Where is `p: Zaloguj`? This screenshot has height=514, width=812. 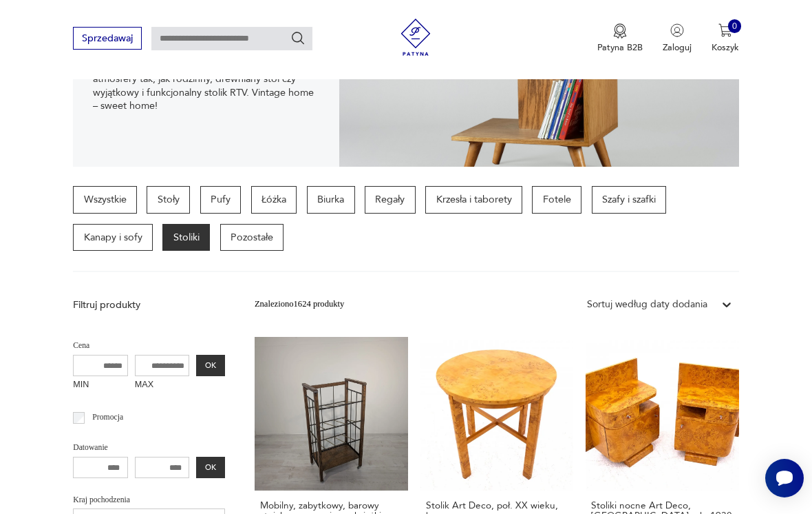 p: Zaloguj is located at coordinates (677, 47).